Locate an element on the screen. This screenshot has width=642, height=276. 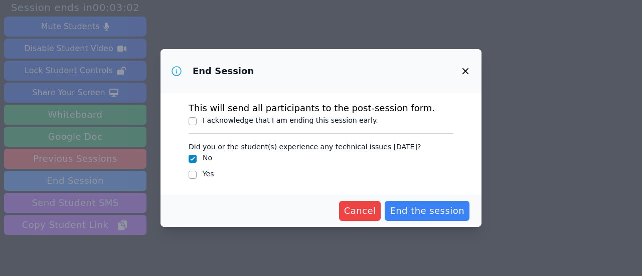
button: Cancel is located at coordinates (360, 211).